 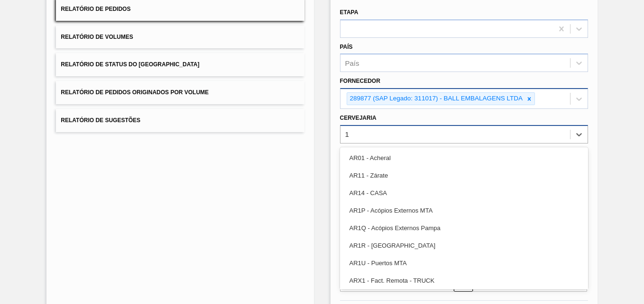 What do you see at coordinates (436, 99) in the screenshot?
I see `div: 289877 (SAP Legado: 311017) - BALL EMBALAGENS LTDA` at bounding box center [436, 99].